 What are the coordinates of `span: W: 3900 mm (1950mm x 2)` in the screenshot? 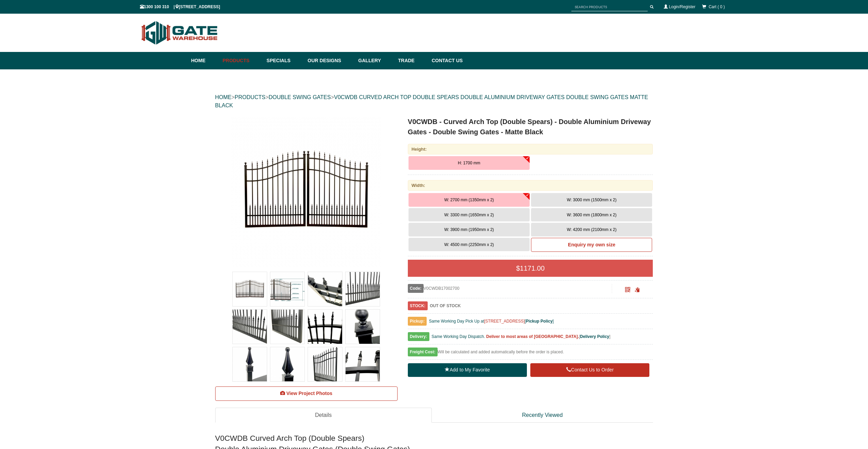 It's located at (469, 230).